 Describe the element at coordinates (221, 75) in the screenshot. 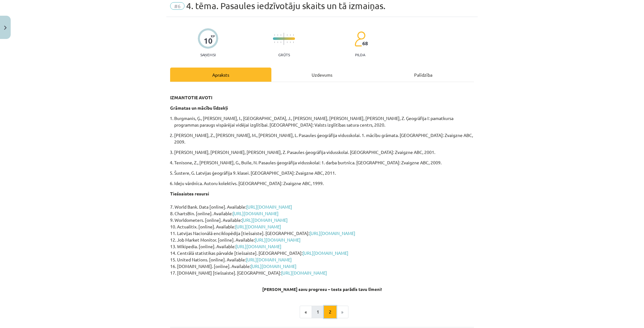

I see `div: Apraksts` at that location.